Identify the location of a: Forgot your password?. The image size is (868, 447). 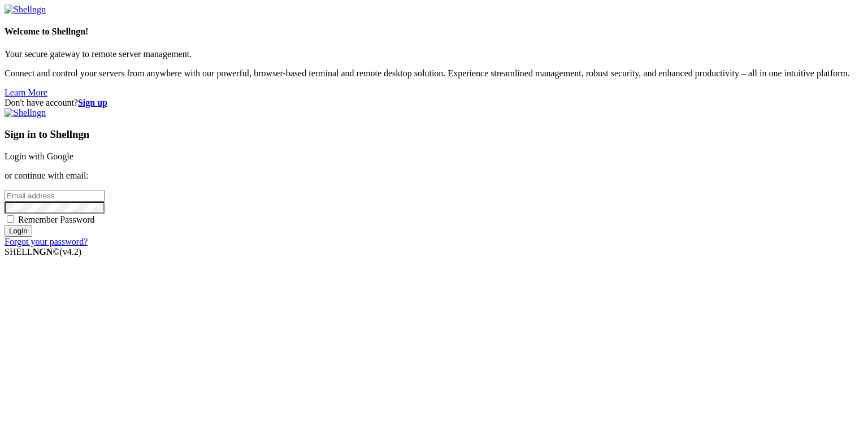
(46, 242).